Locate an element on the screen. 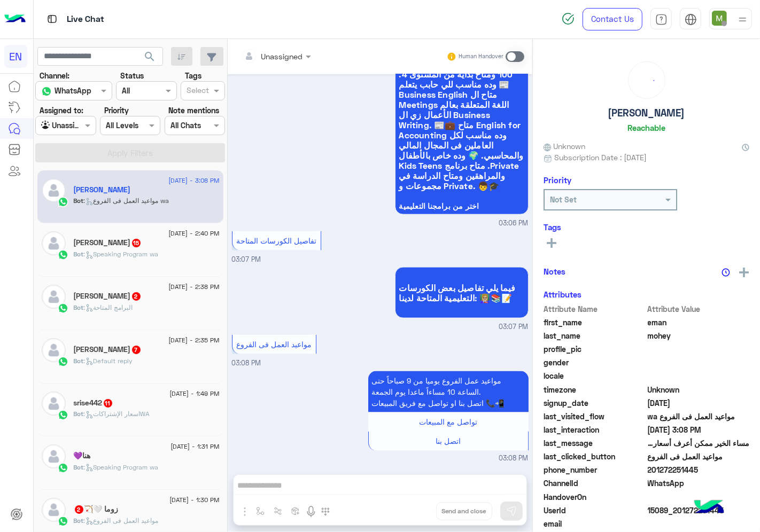  span: 11 is located at coordinates (108, 403).